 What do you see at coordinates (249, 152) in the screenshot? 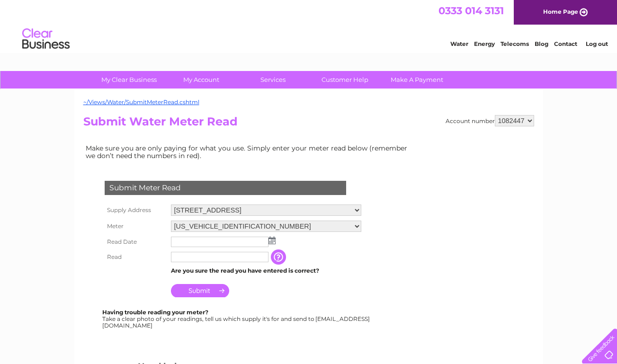
I see `td: Make sure you are only paying for what you use. Simply enter your meter read below (remember we d...` at bounding box center [249, 152].